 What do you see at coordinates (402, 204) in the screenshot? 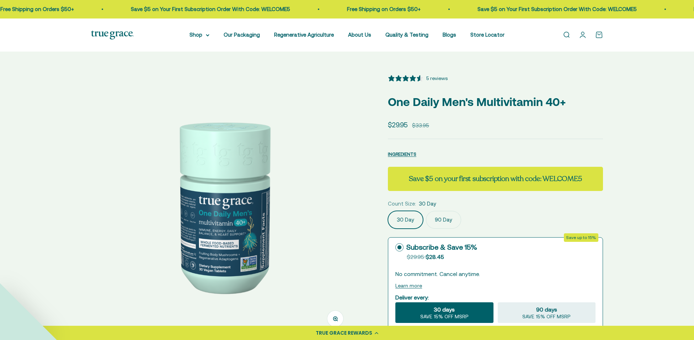
I see `legend: Count Size:` at bounding box center [402, 204].